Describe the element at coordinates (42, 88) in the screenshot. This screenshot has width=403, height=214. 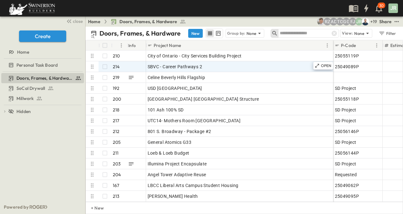
I see `div: SoCal Drywalltest` at that location.